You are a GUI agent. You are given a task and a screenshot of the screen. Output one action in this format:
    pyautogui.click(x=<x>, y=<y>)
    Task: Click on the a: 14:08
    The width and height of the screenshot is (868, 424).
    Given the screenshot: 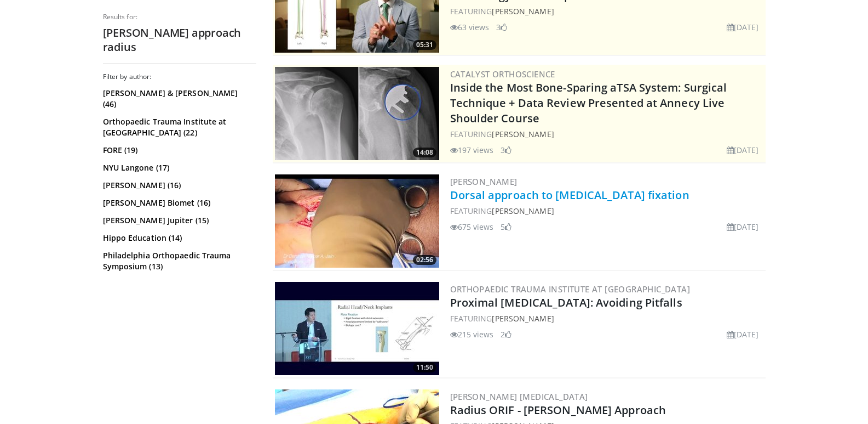 What is the action you would take?
    pyautogui.click(x=357, y=113)
    